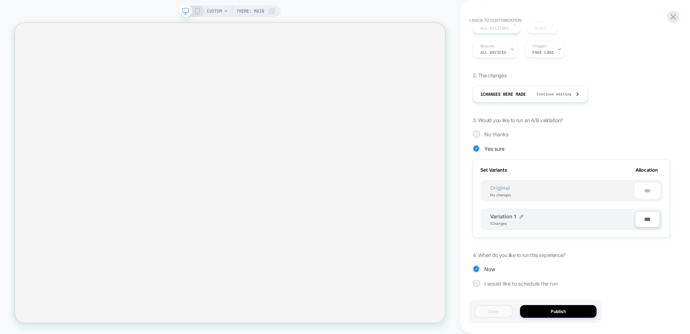  Describe the element at coordinates (214, 11) in the screenshot. I see `span: CUSTOM` at that location.